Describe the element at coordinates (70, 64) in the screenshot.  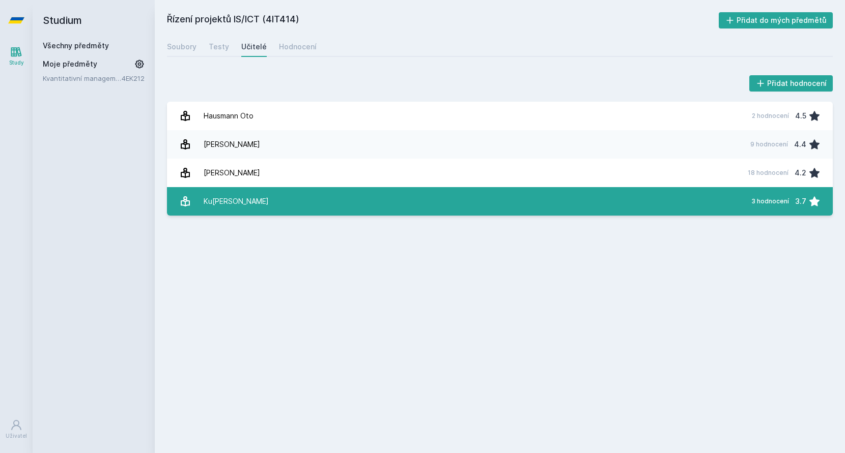
I see `span: Moje předměty` at that location.